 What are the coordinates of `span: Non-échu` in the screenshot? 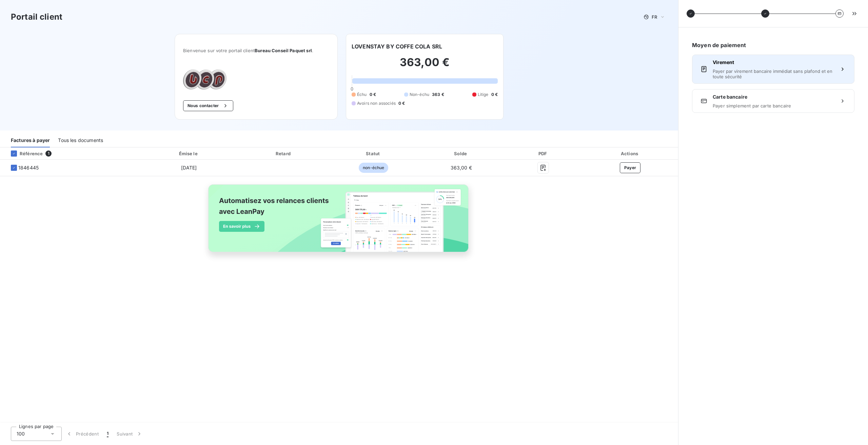 It's located at (419, 94).